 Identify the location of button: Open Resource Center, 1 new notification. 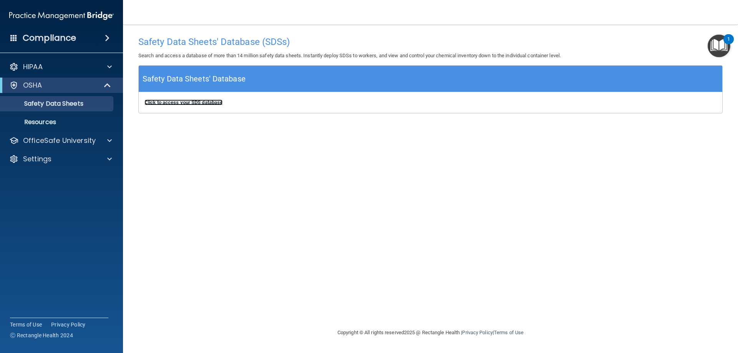
(719, 46).